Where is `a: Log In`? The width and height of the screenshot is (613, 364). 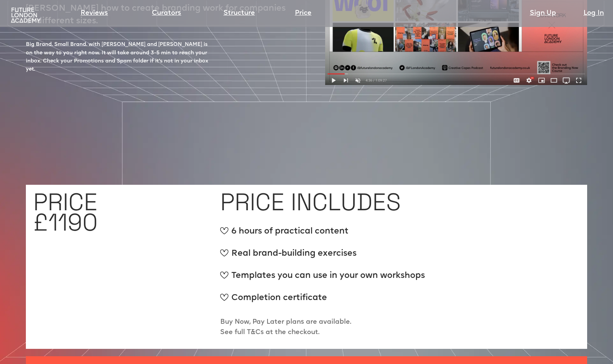 a: Log In is located at coordinates (593, 13).